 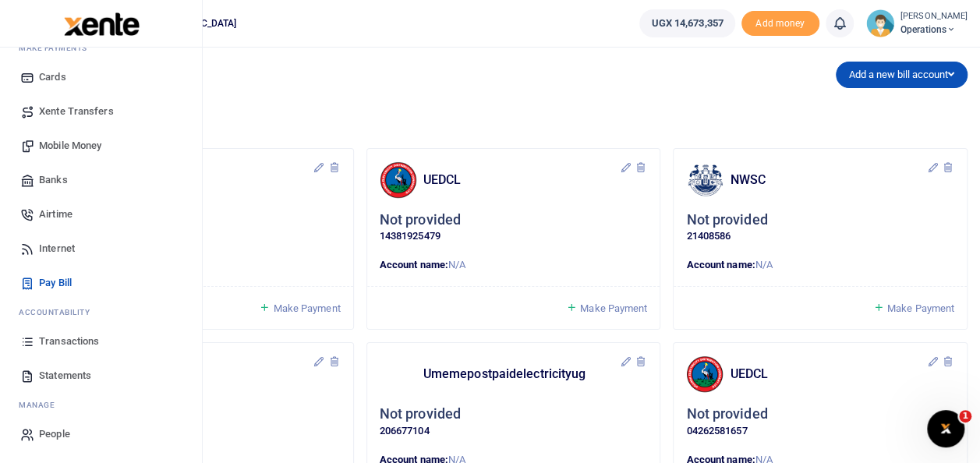 What do you see at coordinates (101, 249) in the screenshot?
I see `a: Internet` at bounding box center [101, 249].